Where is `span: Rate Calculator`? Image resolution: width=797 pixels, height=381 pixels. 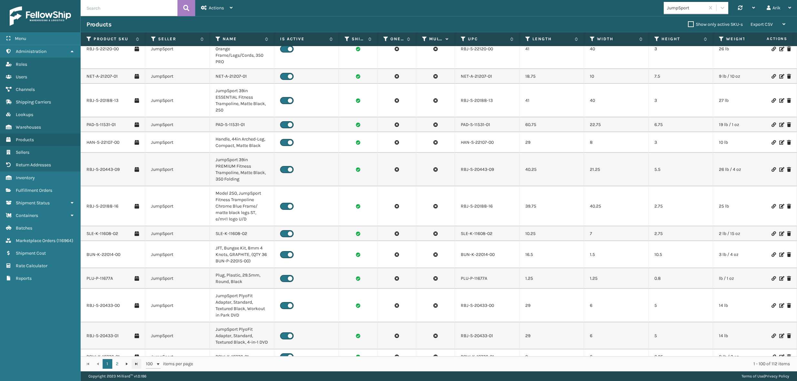
span: Rate Calculator is located at coordinates (32, 266).